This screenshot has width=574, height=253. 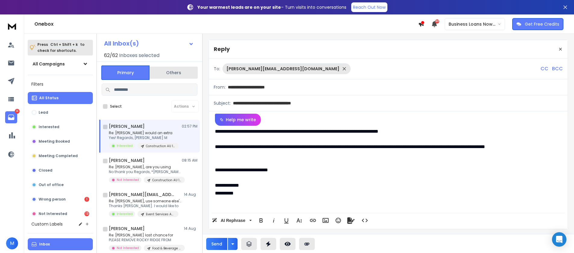 What do you see at coordinates (44, 244) in the screenshot?
I see `p: Inbox` at bounding box center [44, 244].